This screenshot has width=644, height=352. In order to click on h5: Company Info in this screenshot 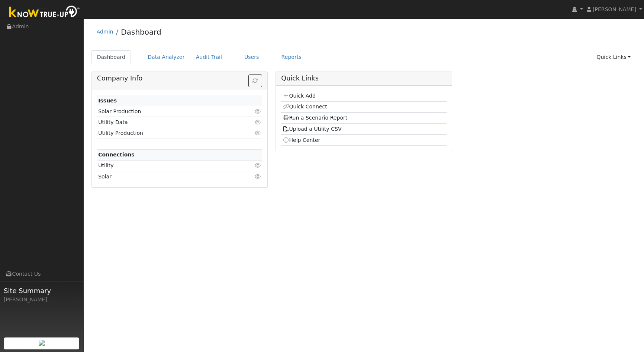, I will do `click(180, 78)`.